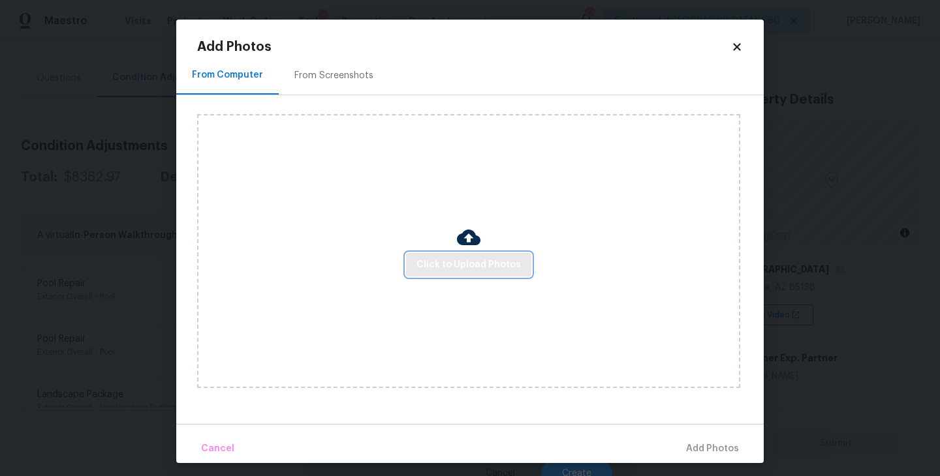  What do you see at coordinates (464, 47) in the screenshot?
I see `h2: Add Photos` at bounding box center [464, 47].